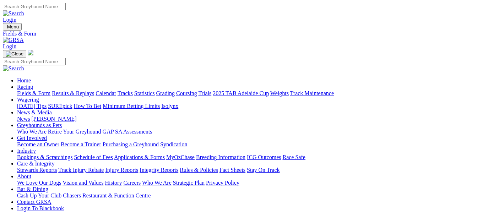 The image size is (477, 212). Describe the element at coordinates (26, 151) in the screenshot. I see `a: Industry` at that location.